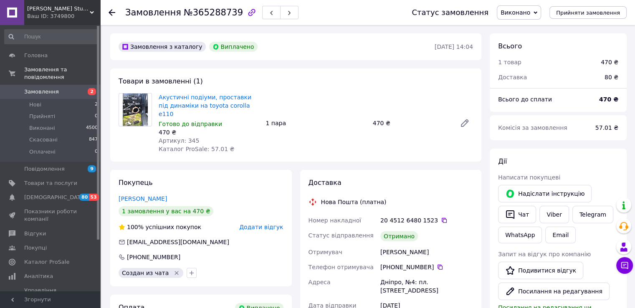 This screenshot has width=635, height=308. What do you see at coordinates (161, 81) in the screenshot?
I see `span: Товари в замовленні (1)` at bounding box center [161, 81].